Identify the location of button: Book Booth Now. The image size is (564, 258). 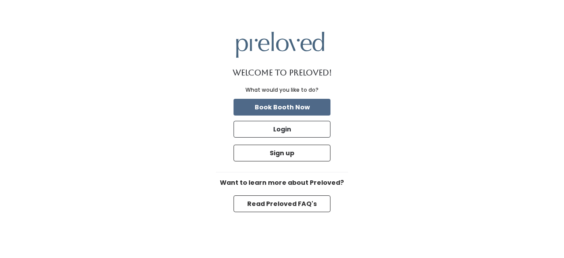
(282, 107).